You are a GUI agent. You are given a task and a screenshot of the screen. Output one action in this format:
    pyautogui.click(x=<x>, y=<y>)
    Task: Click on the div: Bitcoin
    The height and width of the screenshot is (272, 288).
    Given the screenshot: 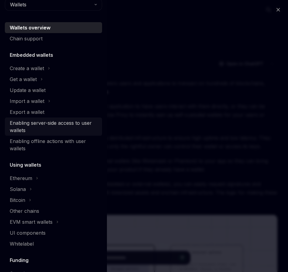 What is the action you would take?
    pyautogui.click(x=17, y=200)
    